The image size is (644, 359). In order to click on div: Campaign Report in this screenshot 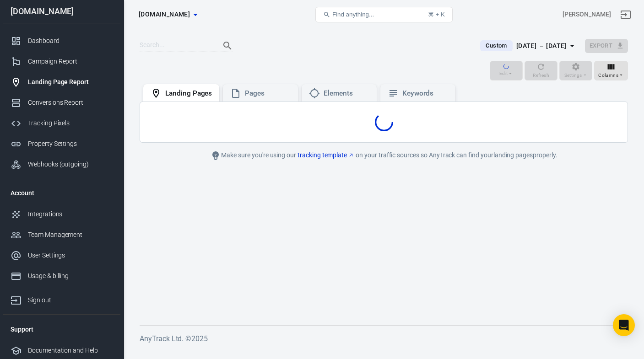, I will do `click(70, 61)`.